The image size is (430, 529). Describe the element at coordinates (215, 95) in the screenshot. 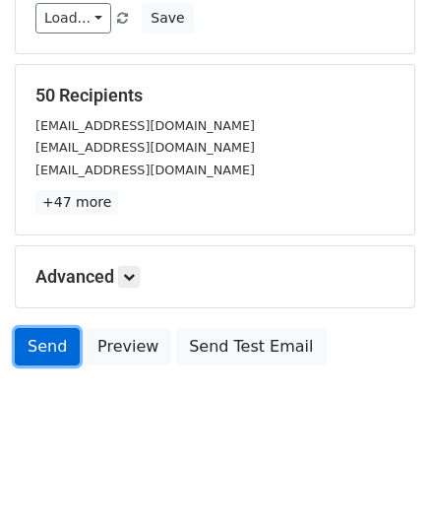

I see `h5: 50 Recipients` at that location.